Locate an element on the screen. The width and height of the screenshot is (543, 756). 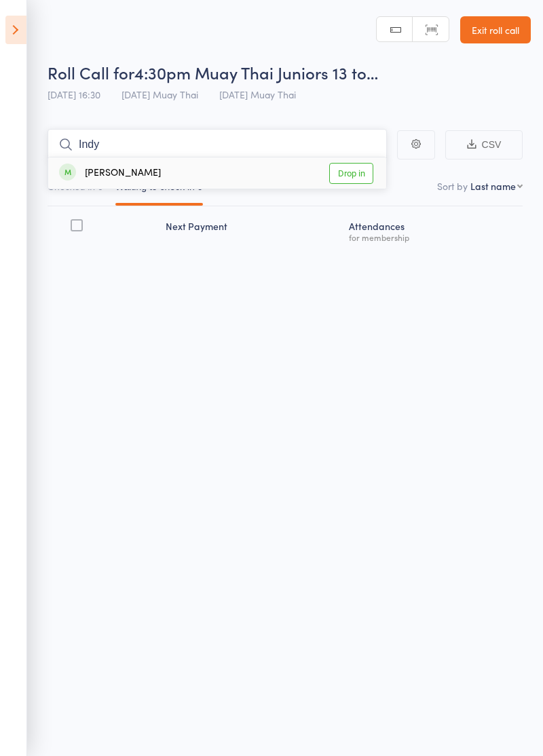
div: Last name is located at coordinates (493, 186).